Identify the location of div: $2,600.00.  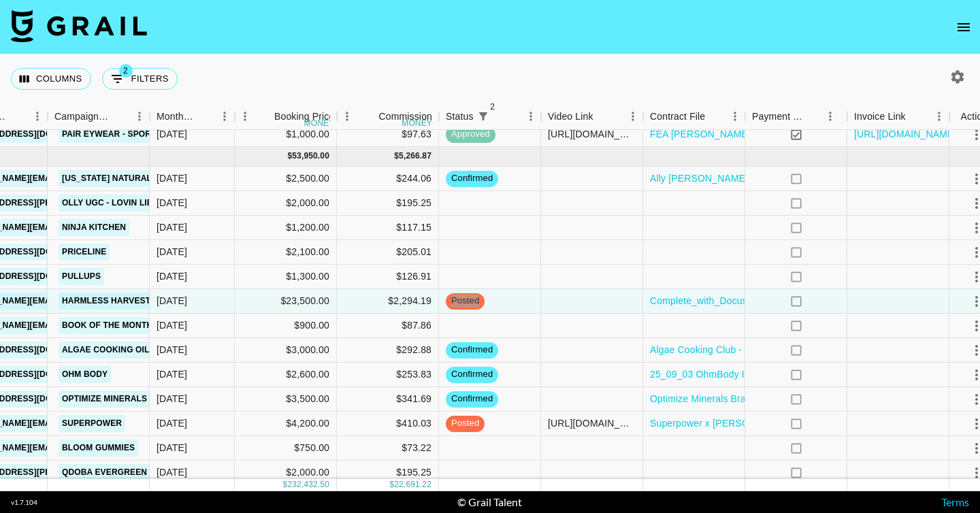
(286, 375).